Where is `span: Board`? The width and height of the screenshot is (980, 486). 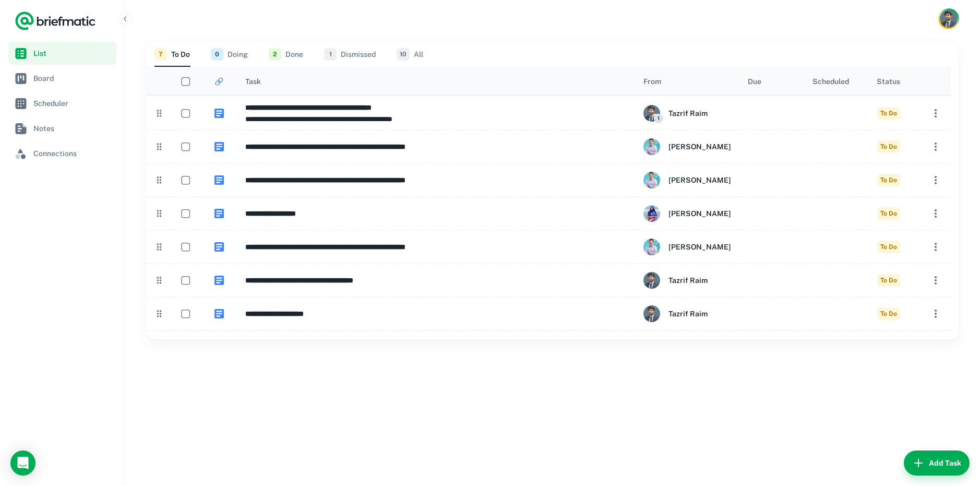 span: Board is located at coordinates (73, 78).